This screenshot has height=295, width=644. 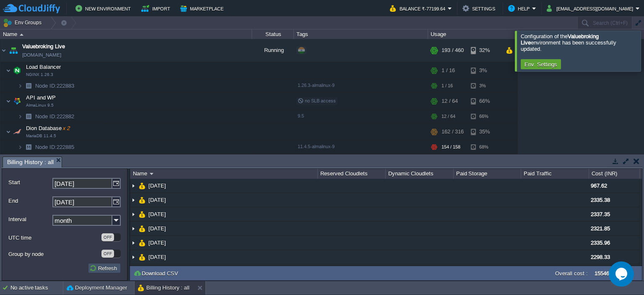 I want to click on span: API and WP, so click(x=41, y=97).